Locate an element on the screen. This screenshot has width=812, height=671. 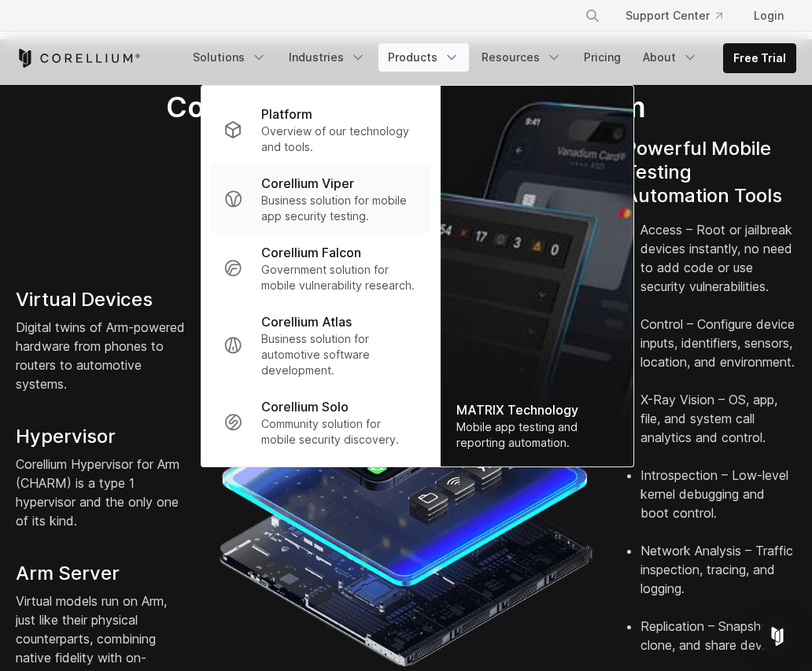
p: Digital twins of Arm-powered hardware from phones to routers to automotive systems. is located at coordinates (101, 355).